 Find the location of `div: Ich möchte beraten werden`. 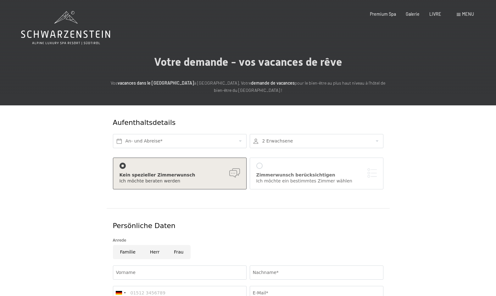

div: Ich möchte beraten werden is located at coordinates (180, 181).